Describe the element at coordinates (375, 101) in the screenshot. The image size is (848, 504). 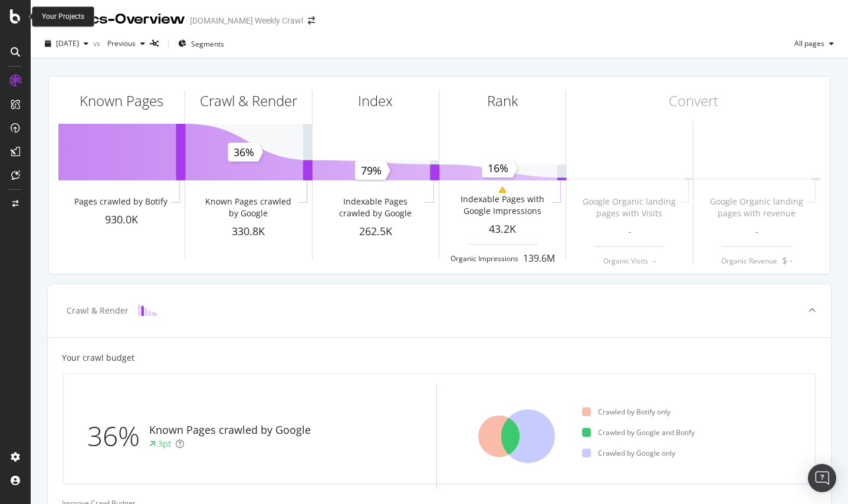
I see `div: Index` at that location.